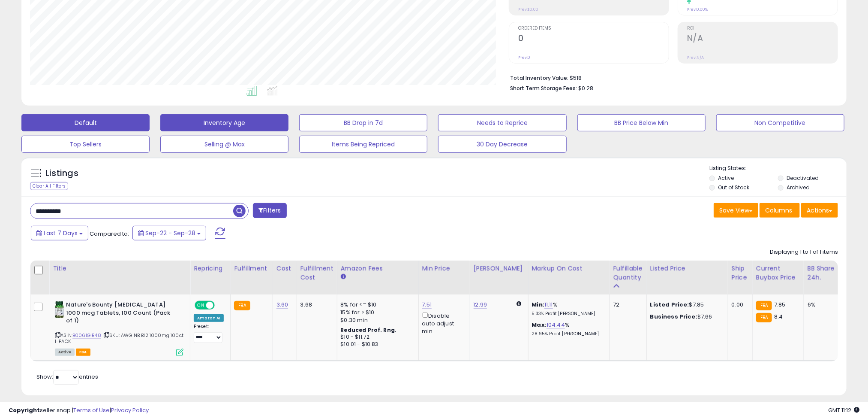 The height and width of the screenshot is (419, 868). What do you see at coordinates (86, 144) in the screenshot?
I see `button: Top Sellers` at bounding box center [86, 144].